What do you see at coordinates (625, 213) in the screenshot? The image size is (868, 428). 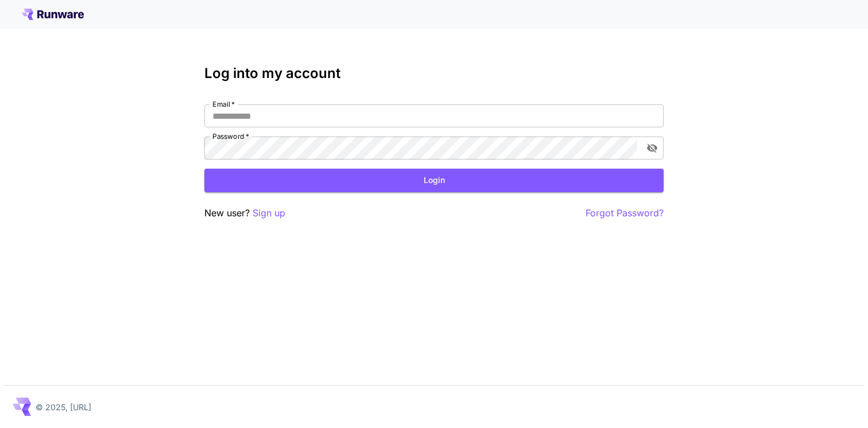 I see `button: Forgot Password?` at bounding box center [625, 213].